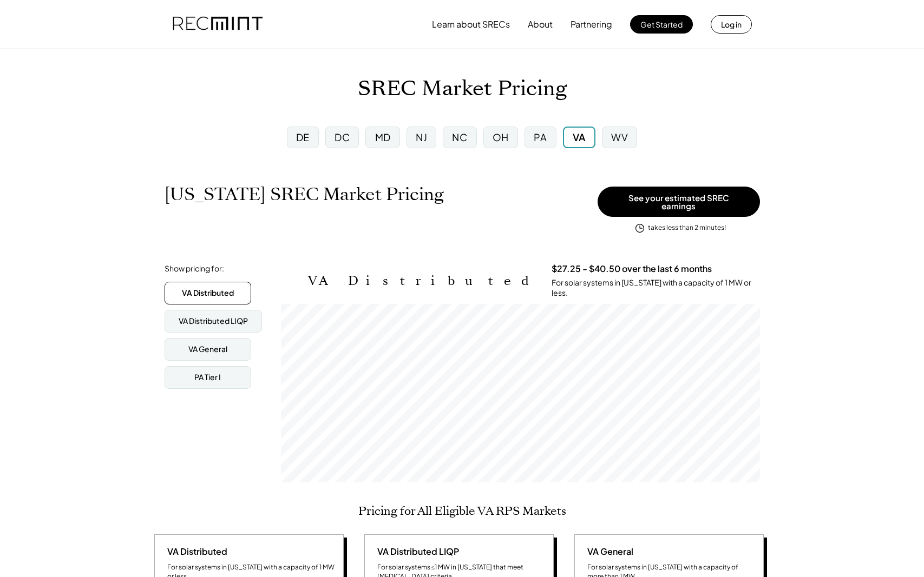  I want to click on h2: VA Distributed, so click(421, 280).